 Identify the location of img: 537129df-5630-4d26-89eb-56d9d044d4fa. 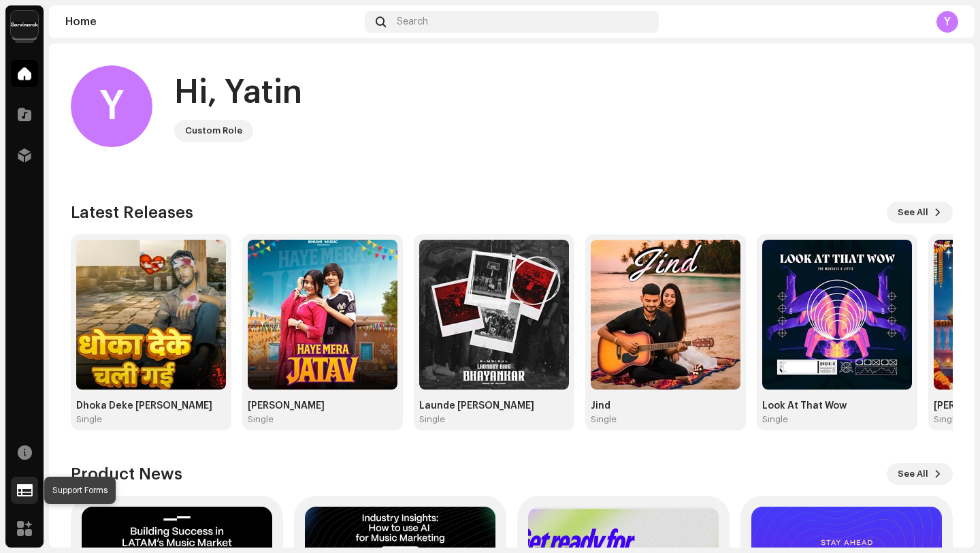
(25, 25).